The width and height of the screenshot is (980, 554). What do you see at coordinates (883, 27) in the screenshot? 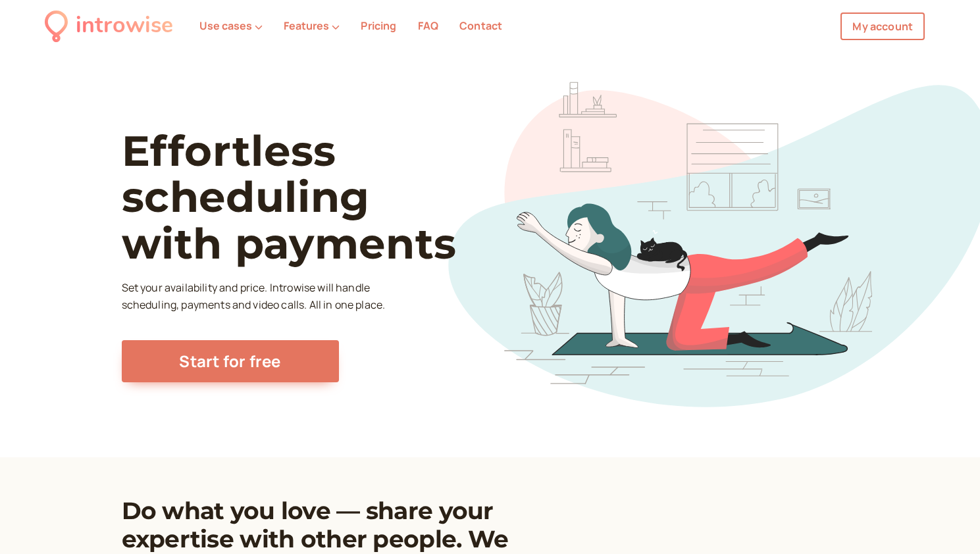
I see `a: My account` at bounding box center [883, 27].